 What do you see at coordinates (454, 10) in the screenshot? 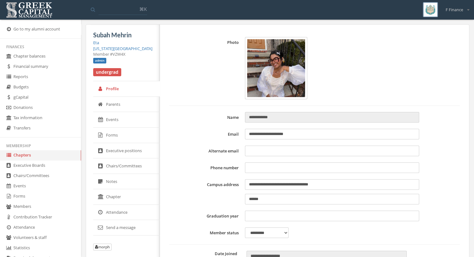
I see `span: F Finance` at bounding box center [454, 10].